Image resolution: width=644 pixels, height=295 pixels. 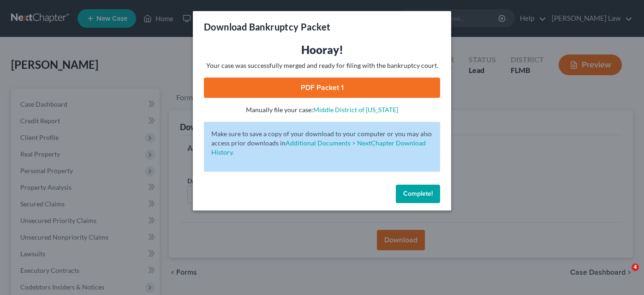 What do you see at coordinates (322, 66) in the screenshot?
I see `p: Your case was successfully merged and ready for filing with the bankruptcy court.` at bounding box center [322, 66].